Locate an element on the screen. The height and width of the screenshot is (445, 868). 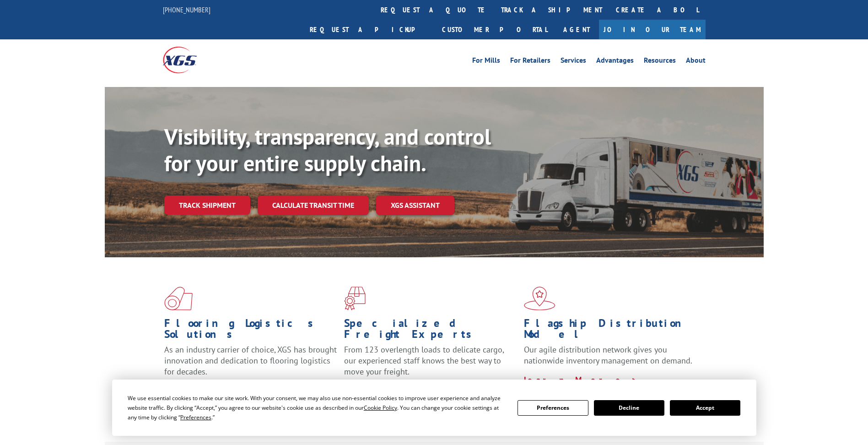
a: For Mills is located at coordinates (486, 62).